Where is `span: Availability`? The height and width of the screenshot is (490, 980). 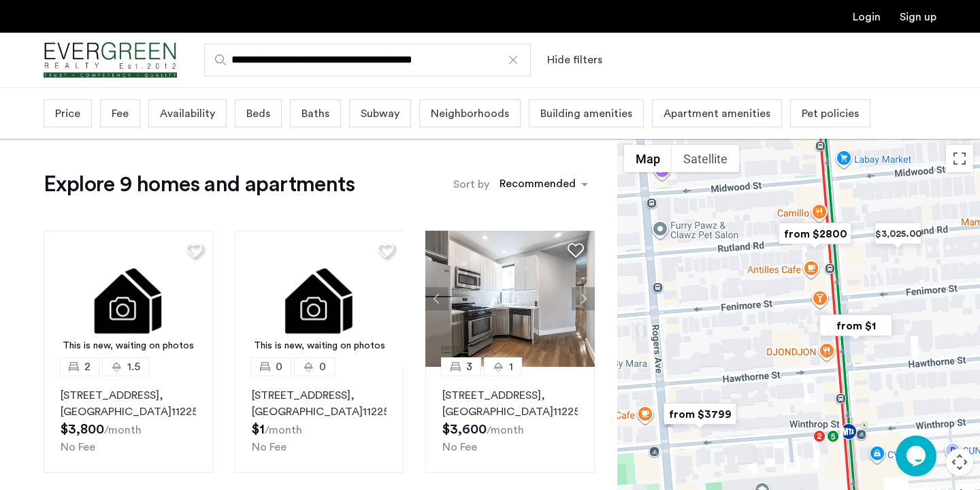
span: Availability is located at coordinates (187, 114).